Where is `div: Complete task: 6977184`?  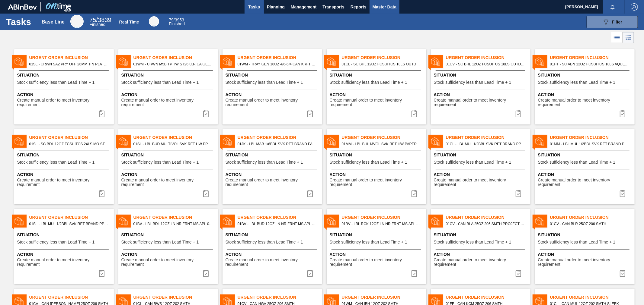
div: Complete task: 6977184 is located at coordinates (206, 274).